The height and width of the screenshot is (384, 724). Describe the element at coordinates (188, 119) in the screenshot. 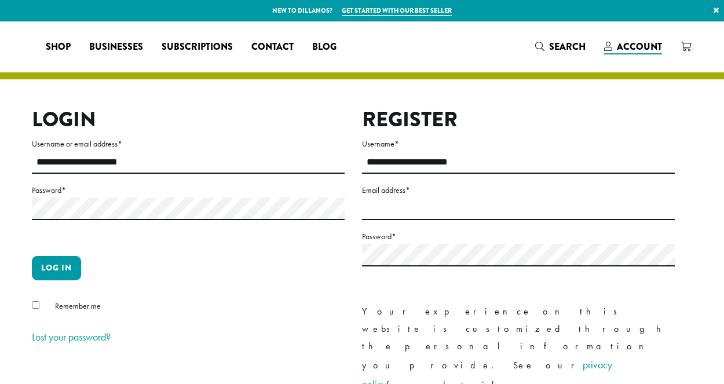

I see `h2: Login` at that location.